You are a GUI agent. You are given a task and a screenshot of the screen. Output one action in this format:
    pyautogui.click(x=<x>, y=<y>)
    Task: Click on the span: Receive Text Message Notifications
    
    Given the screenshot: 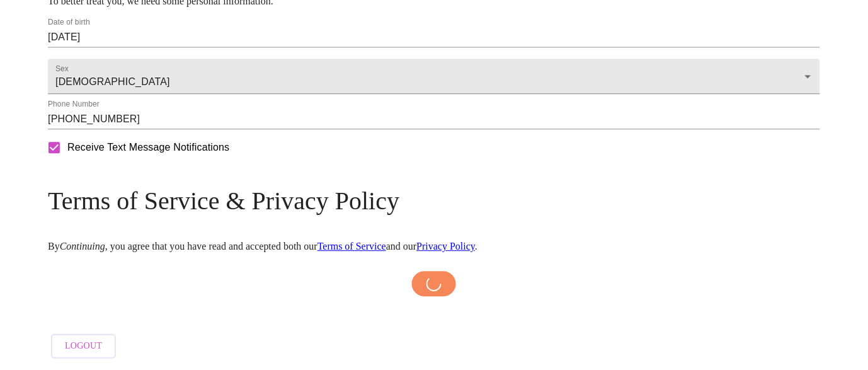 What is the action you would take?
    pyautogui.click(x=148, y=148)
    